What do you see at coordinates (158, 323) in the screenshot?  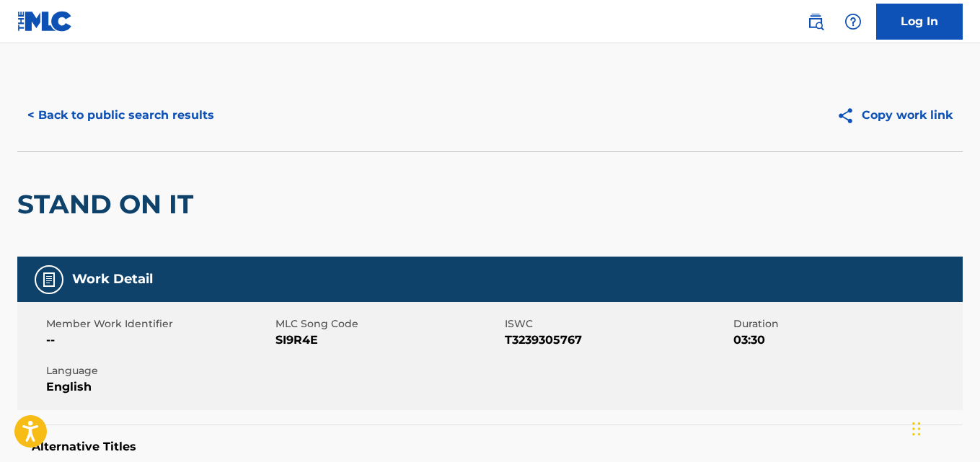 I see `span: Member Work Identifier` at bounding box center [158, 323].